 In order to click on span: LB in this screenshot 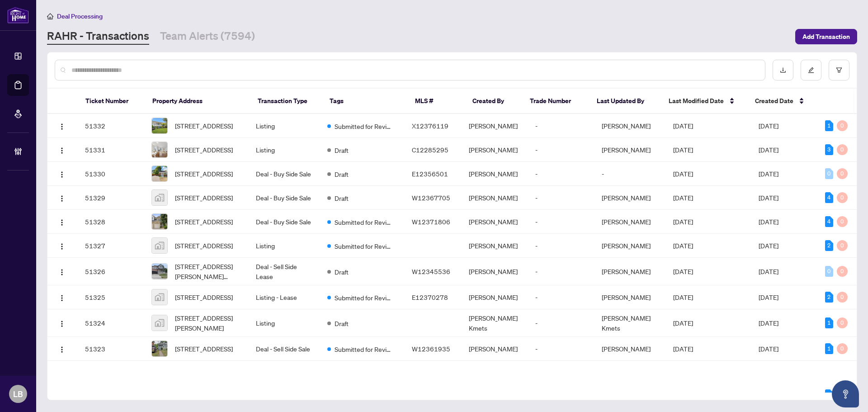, I will do `click(18, 394)`.